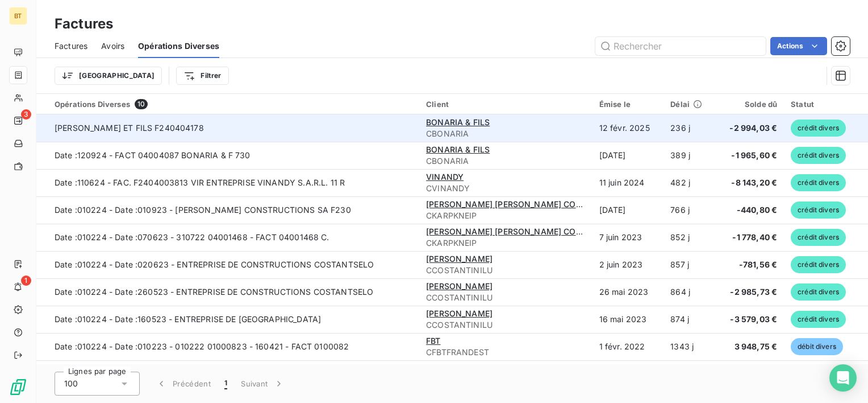 The image size is (868, 403). I want to click on td: 852 j, so click(689, 237).